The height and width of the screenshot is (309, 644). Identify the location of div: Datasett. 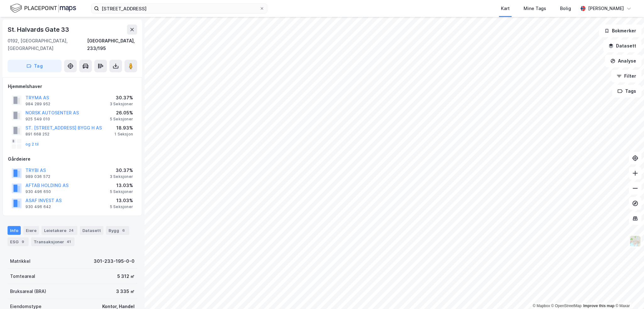
(92, 230).